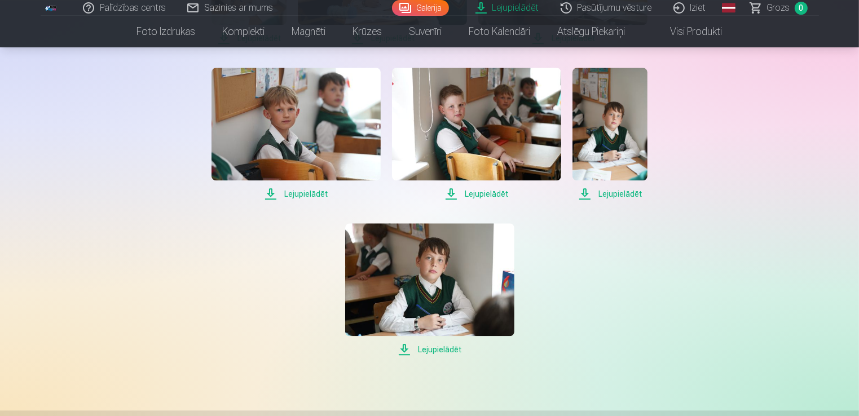 Image resolution: width=859 pixels, height=416 pixels. I want to click on a: Foto izdrukas, so click(166, 32).